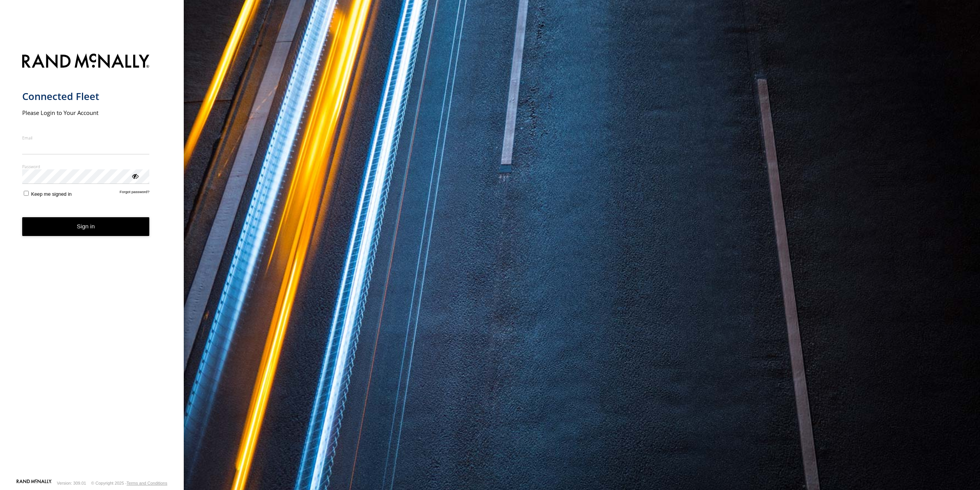  I want to click on div: © Copyright 2025 -, so click(129, 483).